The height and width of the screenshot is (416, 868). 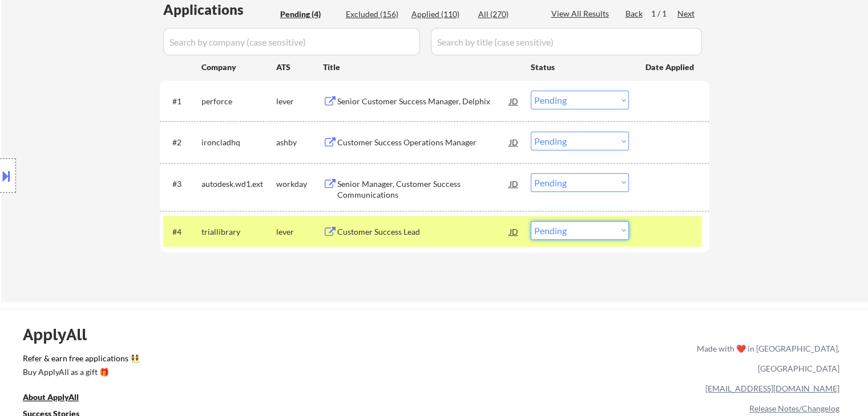 I want to click on div: Applications, so click(x=220, y=9).